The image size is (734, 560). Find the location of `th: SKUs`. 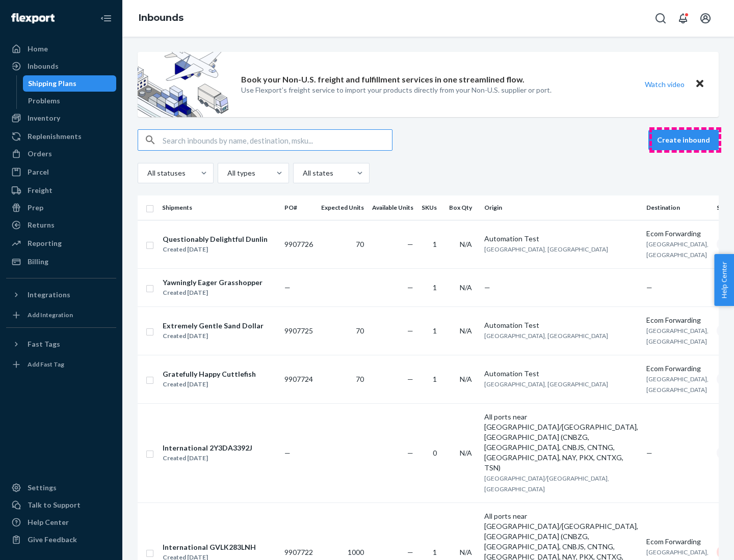

th: SKUs is located at coordinates (431, 208).